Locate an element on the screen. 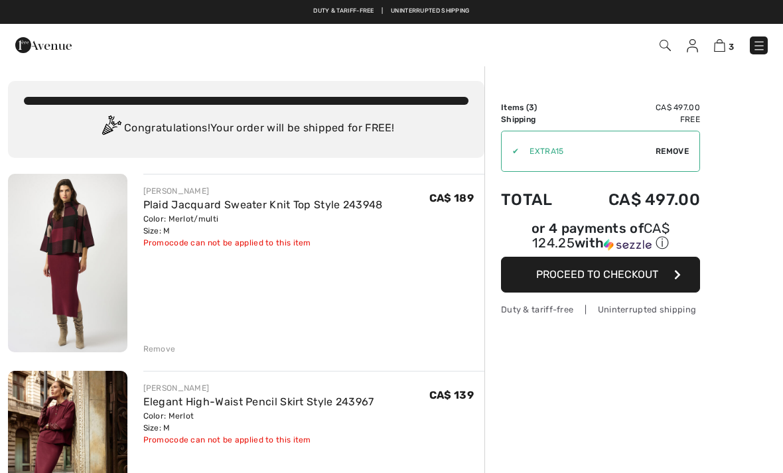  td: Free is located at coordinates (636, 119).